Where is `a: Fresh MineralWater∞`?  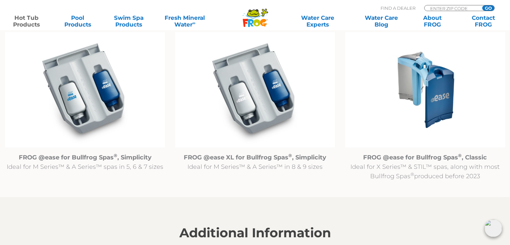 a: Fresh MineralWater∞ is located at coordinates (185, 21).